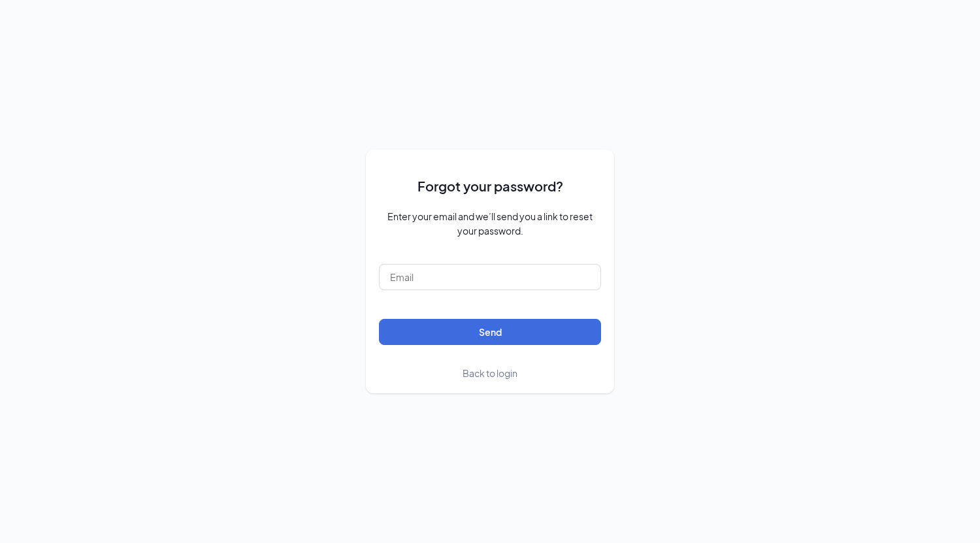 This screenshot has height=543, width=980. Describe the element at coordinates (490, 277) in the screenshot. I see `input: Email` at that location.